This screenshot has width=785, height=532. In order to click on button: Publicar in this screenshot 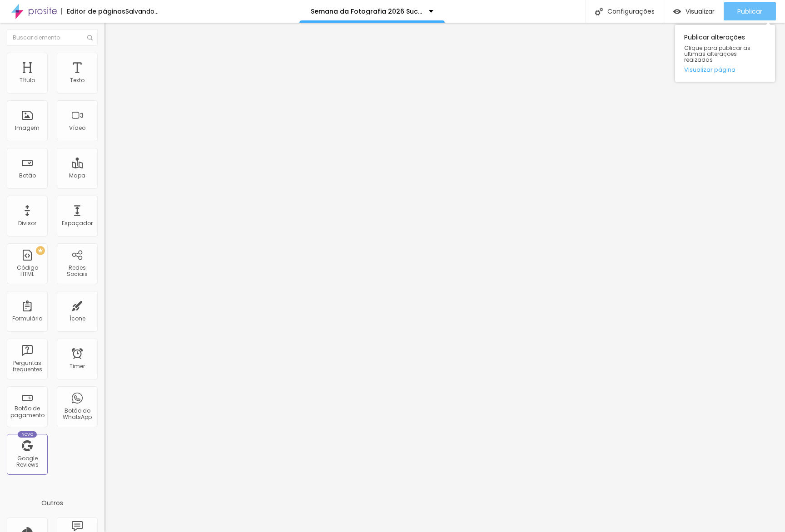, I will do `click(750, 12)`.